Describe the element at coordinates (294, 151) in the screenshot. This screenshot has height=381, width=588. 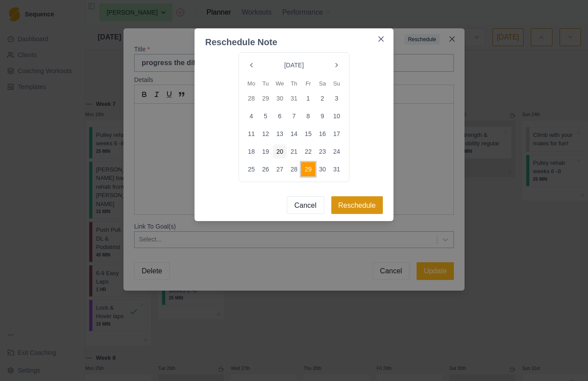
I see `button: Thursday, August 21st, 2025` at that location.